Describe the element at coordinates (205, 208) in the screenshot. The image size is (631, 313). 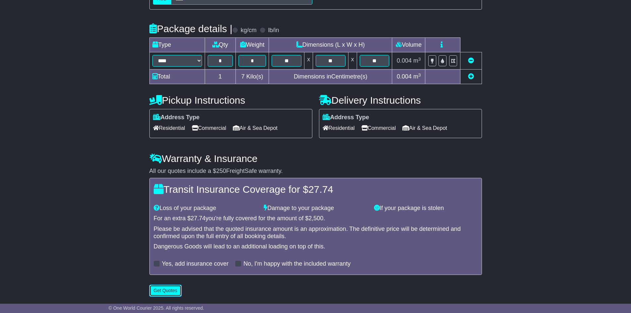
I see `div: Loss of your package` at that location.